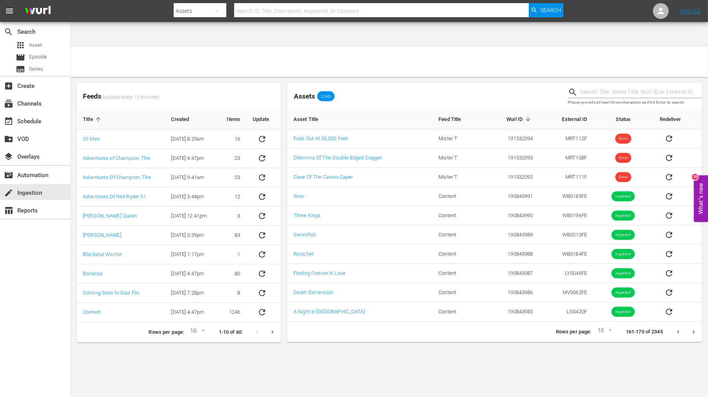  What do you see at coordinates (9, 11) in the screenshot?
I see `span: menu` at bounding box center [9, 11].